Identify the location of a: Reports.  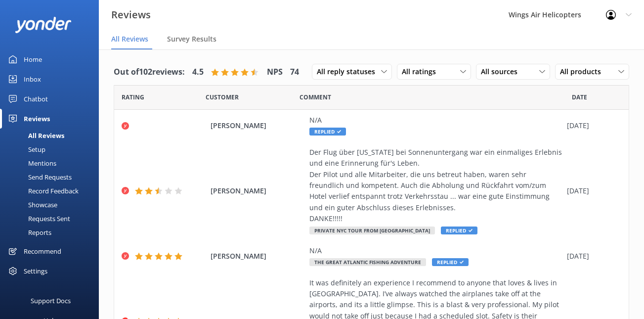
(53, 232).